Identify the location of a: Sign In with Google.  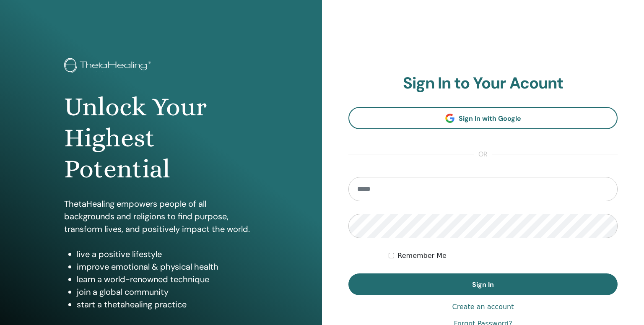
(483, 118).